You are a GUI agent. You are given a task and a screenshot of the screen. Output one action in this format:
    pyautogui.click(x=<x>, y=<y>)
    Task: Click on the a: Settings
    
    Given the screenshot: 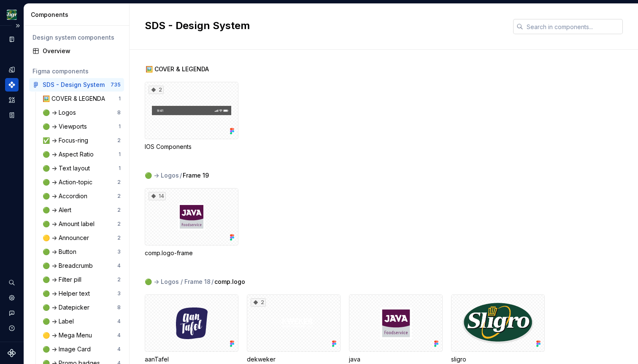 What is the action you would take?
    pyautogui.click(x=12, y=298)
    